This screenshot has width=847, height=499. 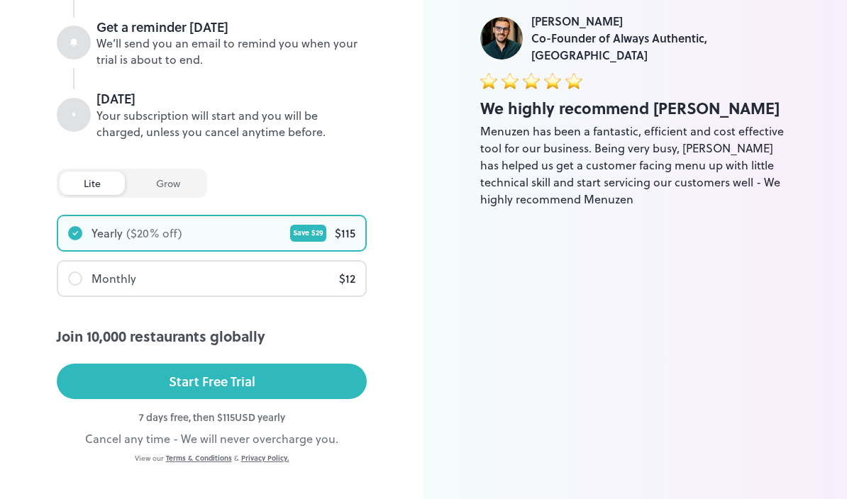 What do you see at coordinates (212, 382) in the screenshot?
I see `div: Start Free Trial` at bounding box center [212, 382].